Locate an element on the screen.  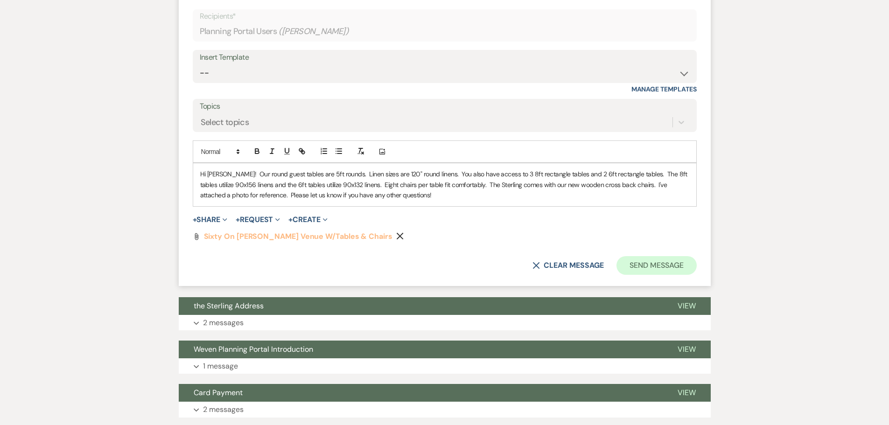
div: Insert Template is located at coordinates (445, 57).